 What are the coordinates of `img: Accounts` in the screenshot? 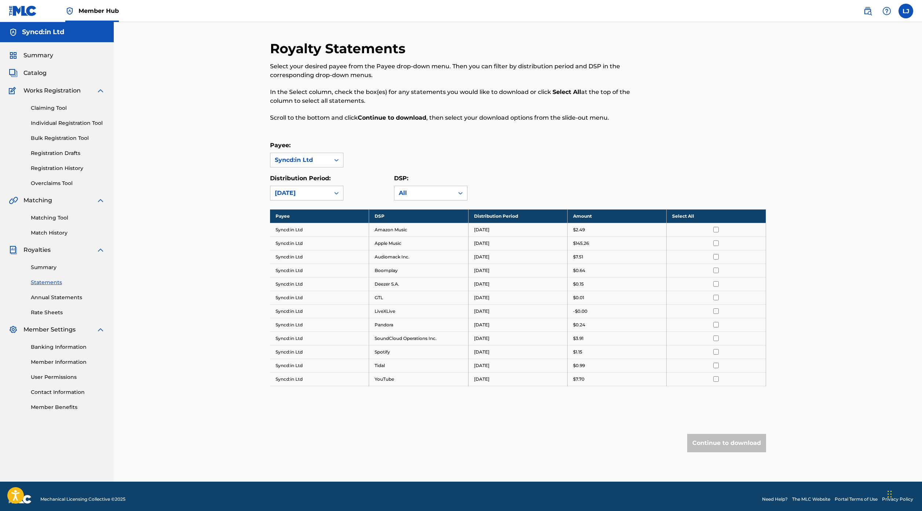 It's located at (13, 32).